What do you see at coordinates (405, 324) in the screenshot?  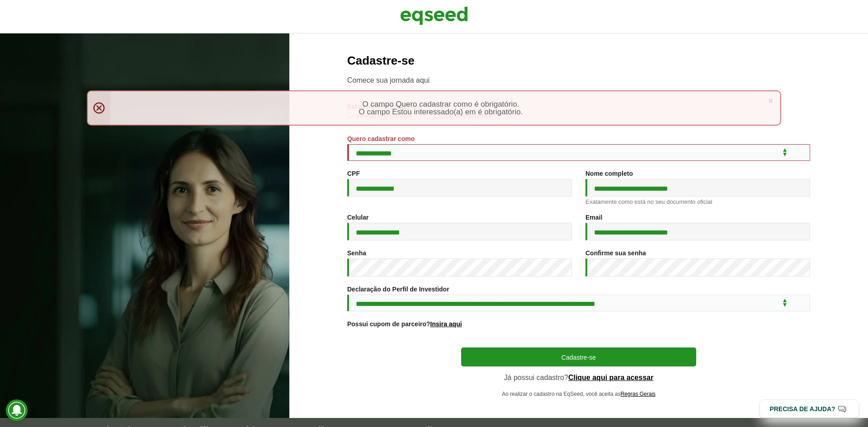 I see `label: Possui cupom de parceiro?` at bounding box center [405, 324].